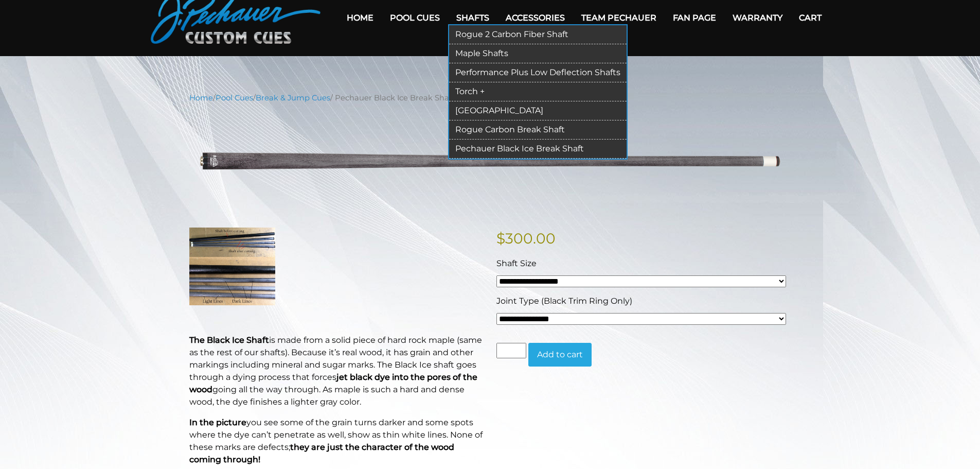 The width and height of the screenshot is (980, 469). I want to click on button: Add to cart, so click(560, 354).